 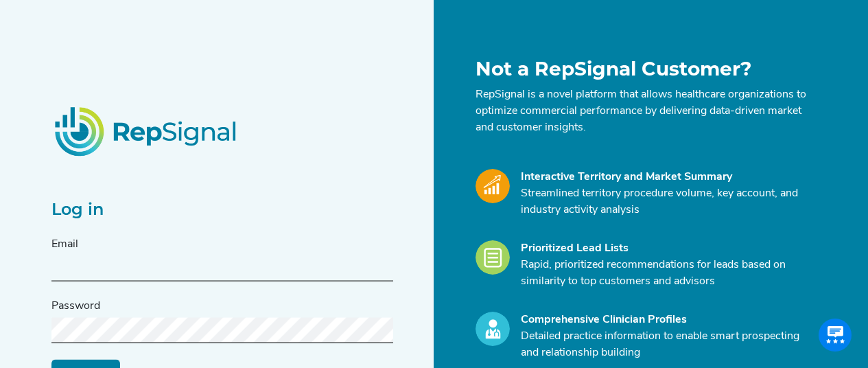 What do you see at coordinates (665, 273) in the screenshot?
I see `p: Rapid, prioritized recommendations for leads based on similarity to top customers and advisors` at bounding box center [665, 273].